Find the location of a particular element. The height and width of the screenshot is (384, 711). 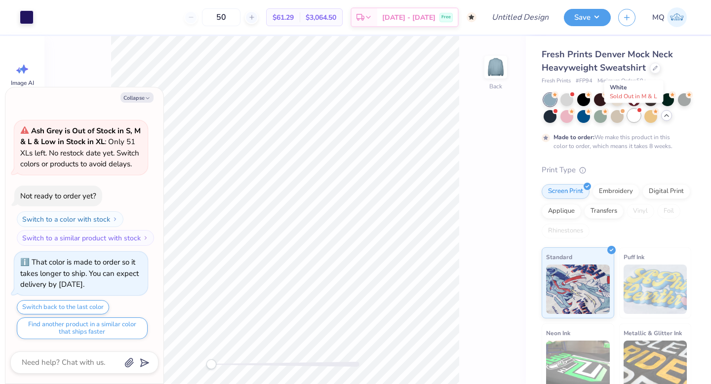

div: Not ready to order yet? is located at coordinates (58, 196).